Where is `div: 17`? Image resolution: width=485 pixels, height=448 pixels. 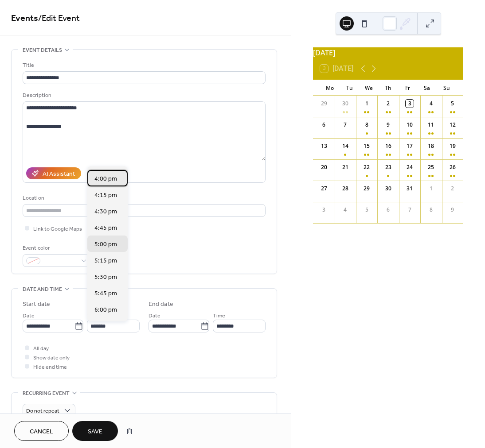 div: 17 is located at coordinates (409, 146).